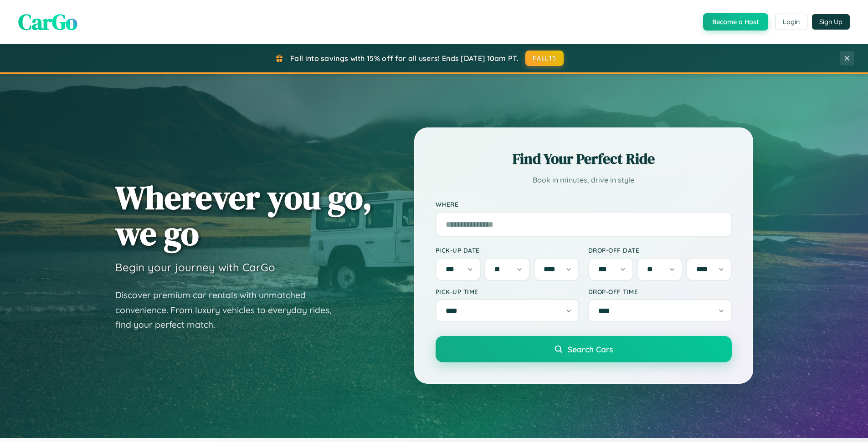 Image resolution: width=868 pixels, height=442 pixels. What do you see at coordinates (791, 22) in the screenshot?
I see `button: Login` at bounding box center [791, 22].